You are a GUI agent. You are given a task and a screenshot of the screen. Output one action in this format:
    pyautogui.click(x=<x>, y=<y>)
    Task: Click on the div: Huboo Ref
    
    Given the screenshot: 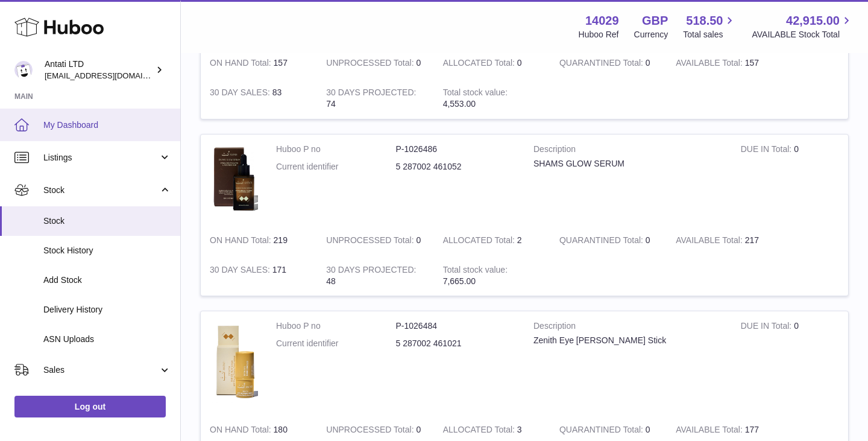 What is the action you would take?
    pyautogui.click(x=598, y=35)
    